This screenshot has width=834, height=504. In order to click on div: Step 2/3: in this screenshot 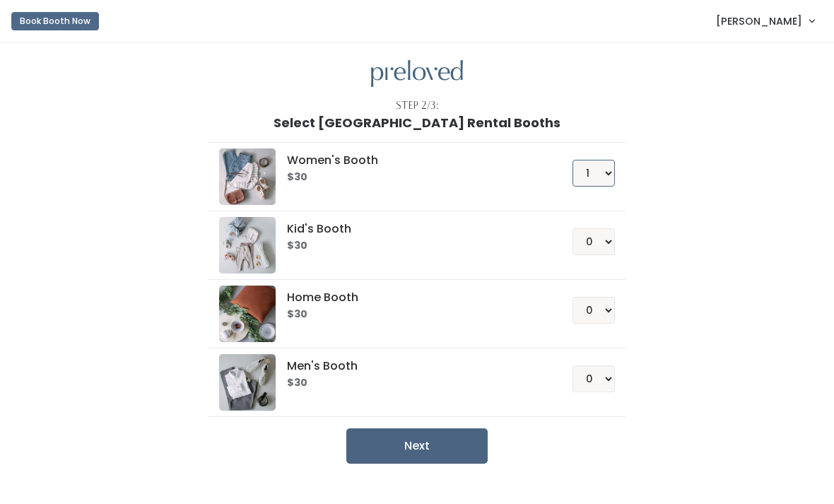, I will do `click(417, 106)`.